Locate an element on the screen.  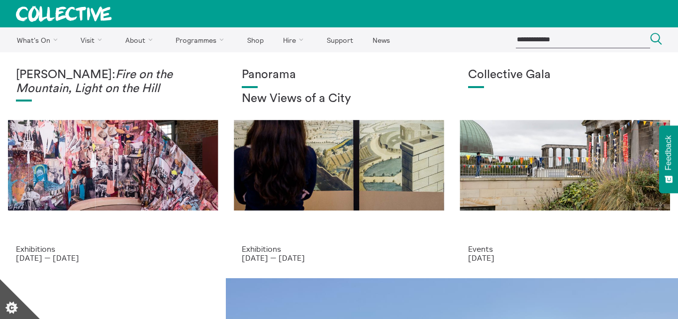
button: Feedback - Show survey is located at coordinates (668, 159).